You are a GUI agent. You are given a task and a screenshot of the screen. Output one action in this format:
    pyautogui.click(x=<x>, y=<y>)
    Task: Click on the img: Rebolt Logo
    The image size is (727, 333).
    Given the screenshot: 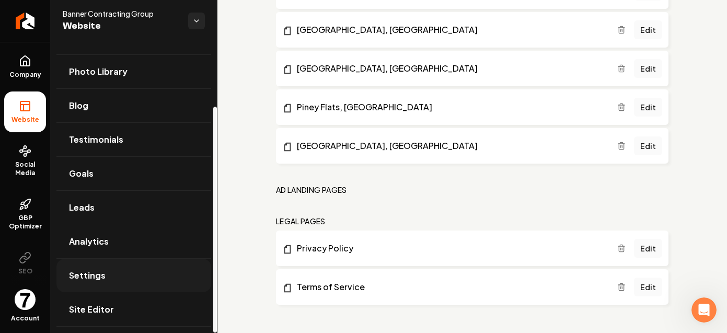 What is the action you would take?
    pyautogui.click(x=25, y=21)
    